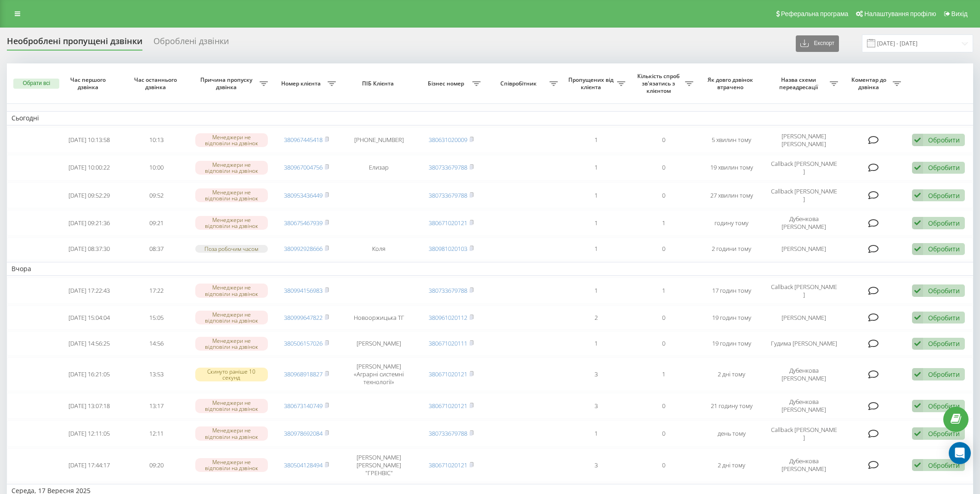 Image resolution: width=980 pixels, height=494 pixels. I want to click on td: 17 годин тому, so click(731, 291).